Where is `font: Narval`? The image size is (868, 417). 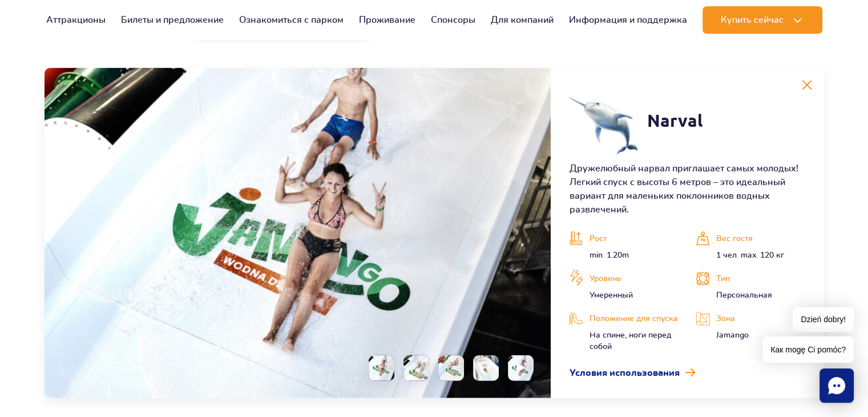
font: Narval is located at coordinates (674, 120).